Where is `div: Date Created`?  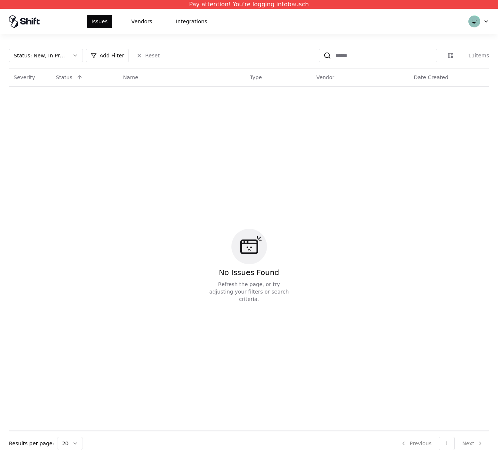 div: Date Created is located at coordinates (430, 77).